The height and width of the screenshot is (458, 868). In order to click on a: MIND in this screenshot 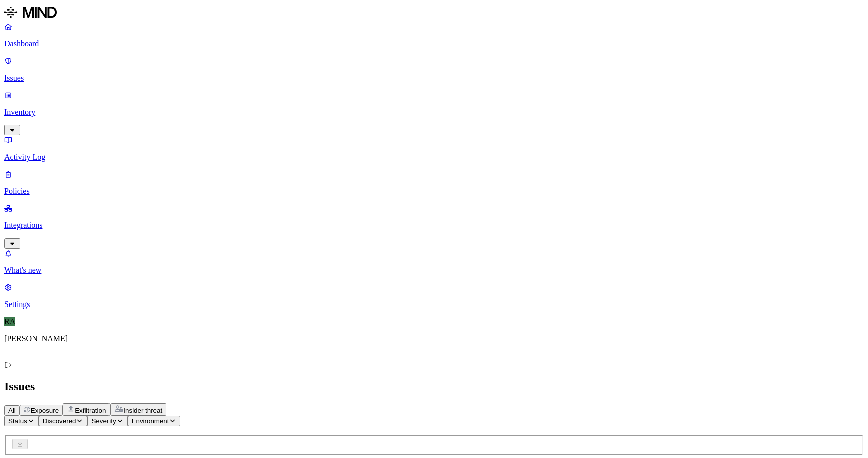, I will do `click(434, 13)`.